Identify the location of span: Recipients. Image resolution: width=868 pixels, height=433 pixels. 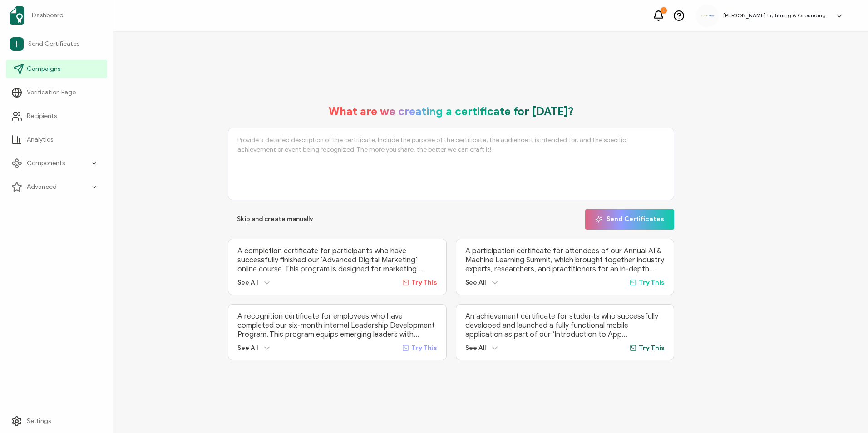
(41, 116).